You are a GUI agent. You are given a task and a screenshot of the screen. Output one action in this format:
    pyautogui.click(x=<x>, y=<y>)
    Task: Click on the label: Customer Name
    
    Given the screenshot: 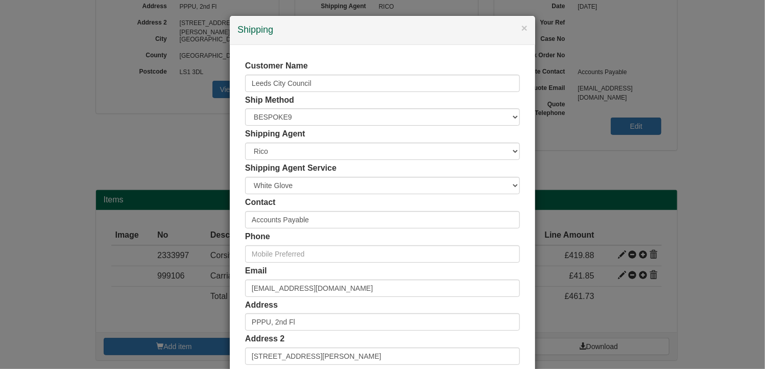 What is the action you would take?
    pyautogui.click(x=276, y=66)
    